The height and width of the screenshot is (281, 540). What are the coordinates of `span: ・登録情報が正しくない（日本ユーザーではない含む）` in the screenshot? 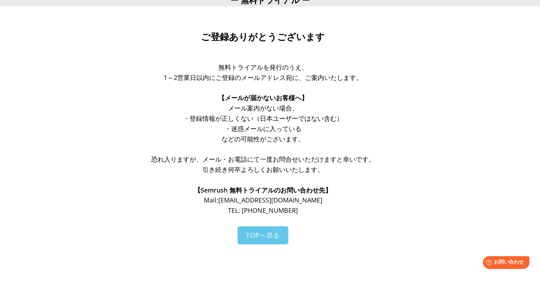 It's located at (263, 118).